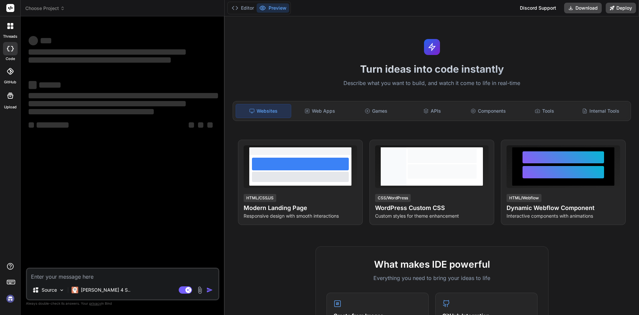 This screenshot has height=315, width=639. Describe the element at coordinates (432, 264) in the screenshot. I see `h2: What makes IDE powerful` at that location.